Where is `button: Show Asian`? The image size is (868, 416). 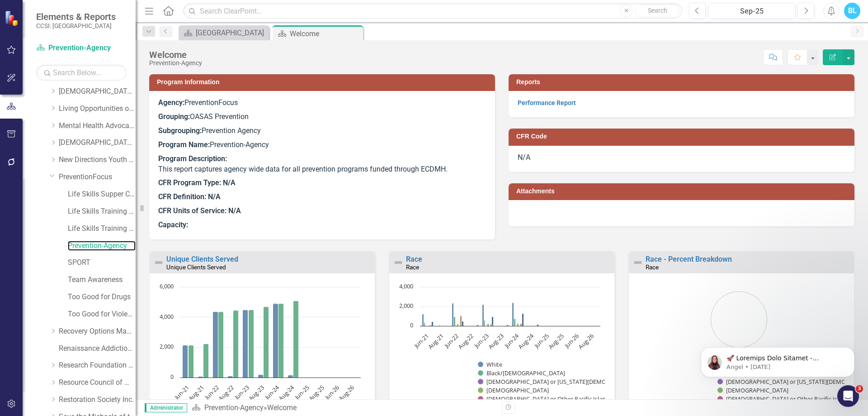
button: Show Asian is located at coordinates (490, 390).